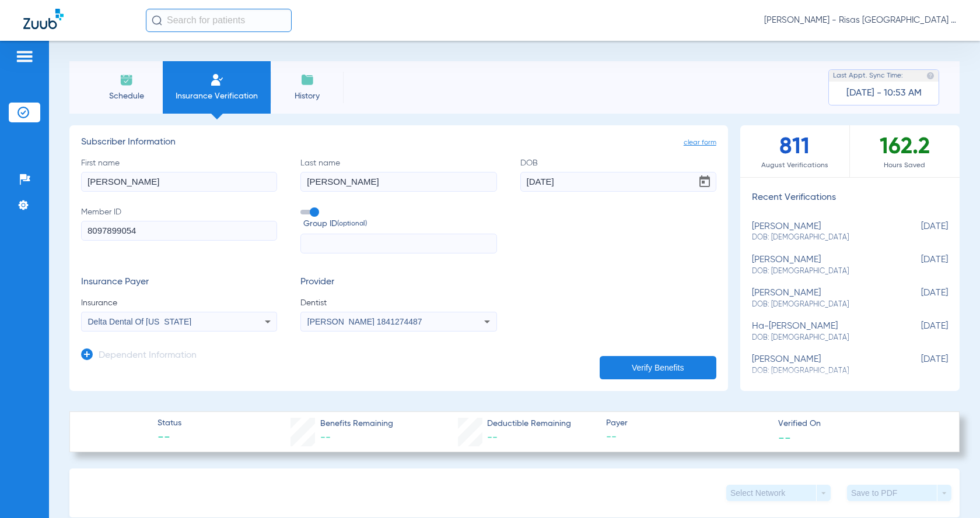 This screenshot has width=980, height=518. What do you see at coordinates (850, 198) in the screenshot?
I see `h3: Recent Verifications` at bounding box center [850, 198].